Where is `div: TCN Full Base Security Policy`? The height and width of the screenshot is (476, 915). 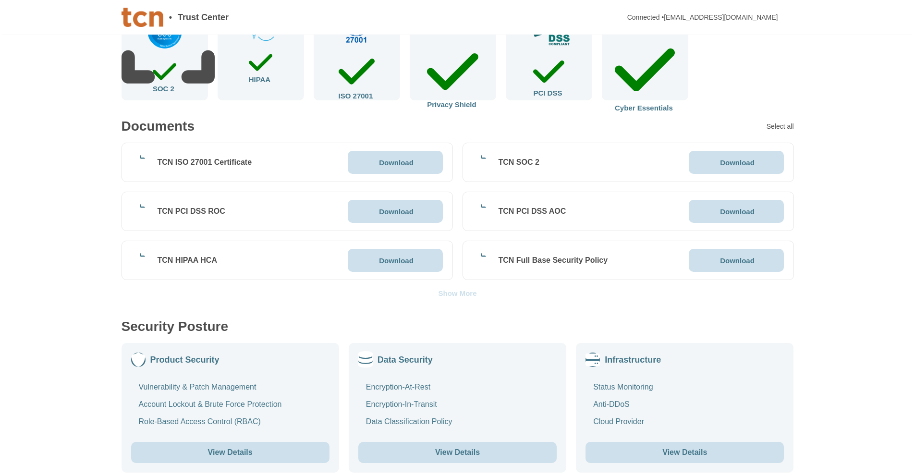
div: TCN Full Base Security Policy is located at coordinates (553, 260).